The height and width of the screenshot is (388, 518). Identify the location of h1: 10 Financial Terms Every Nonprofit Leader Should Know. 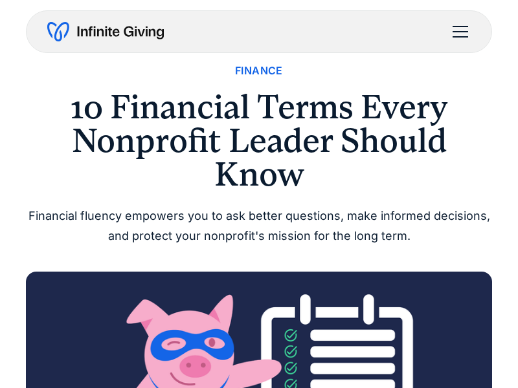
(259, 140).